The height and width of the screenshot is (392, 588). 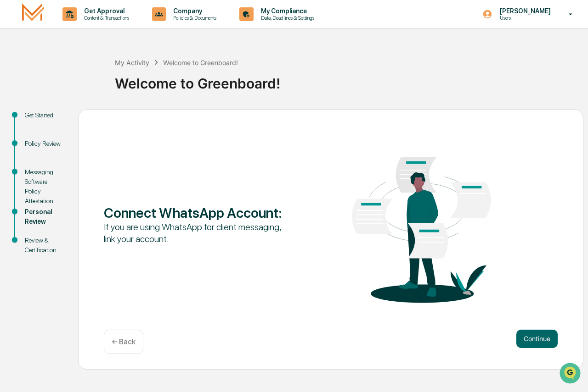 I want to click on div: Policy Review, so click(x=44, y=144).